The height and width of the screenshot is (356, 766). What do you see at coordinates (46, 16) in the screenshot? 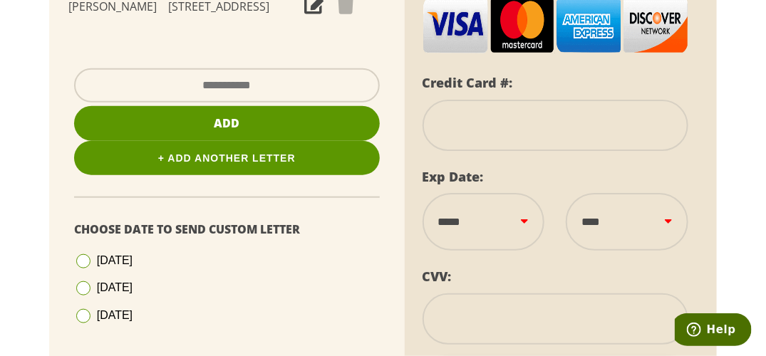
I see `span: Help` at bounding box center [46, 16].